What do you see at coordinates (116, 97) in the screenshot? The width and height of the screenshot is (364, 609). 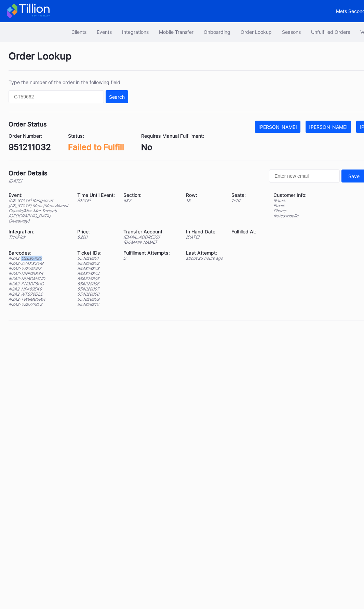 I see `div: Search` at bounding box center [116, 97].